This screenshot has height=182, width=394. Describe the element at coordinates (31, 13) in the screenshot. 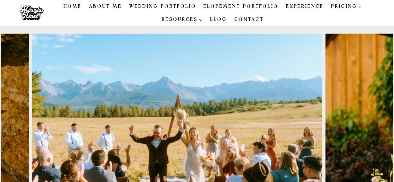

I see `img: Mikayla Renee Photo` at that location.